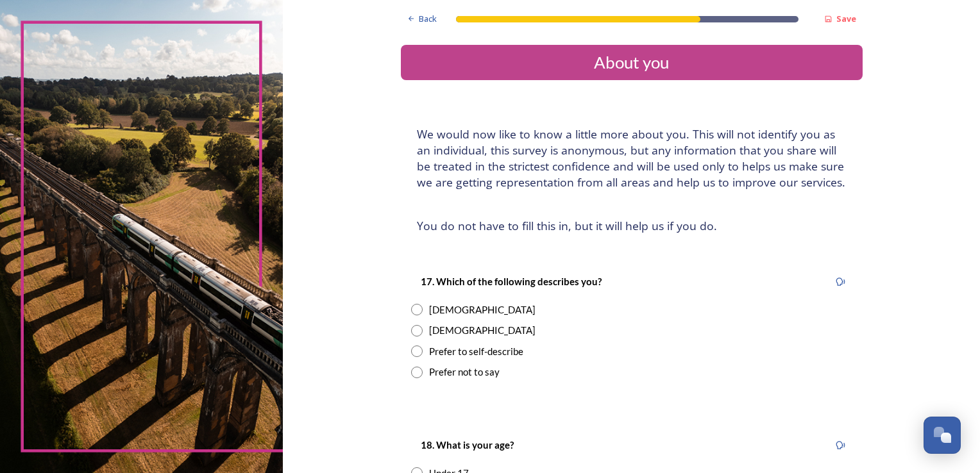  Describe the element at coordinates (476, 352) in the screenshot. I see `div: Prefer to self-describe` at that location.